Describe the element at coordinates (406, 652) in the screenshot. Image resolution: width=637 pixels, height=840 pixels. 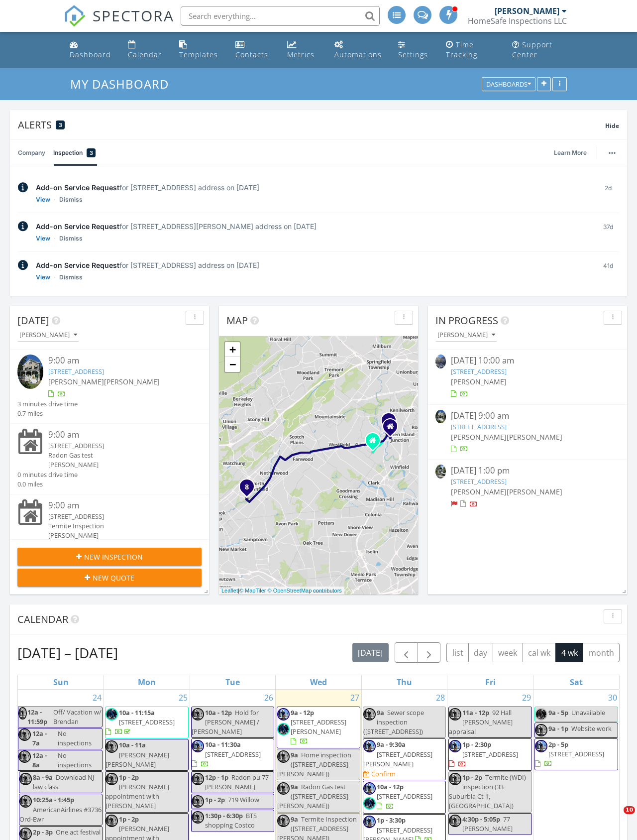
I see `button: Previous` at that location.